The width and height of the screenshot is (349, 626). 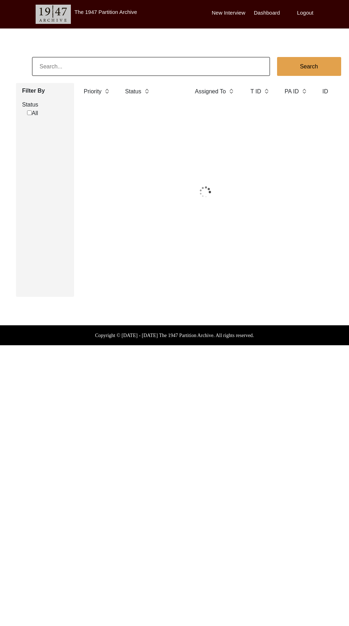 I want to click on label: Assigned To, so click(x=210, y=92).